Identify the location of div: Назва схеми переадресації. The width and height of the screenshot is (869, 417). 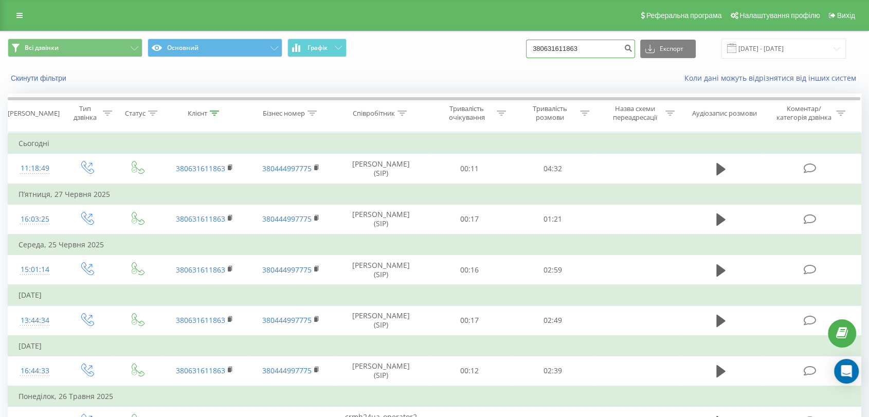
(635, 113).